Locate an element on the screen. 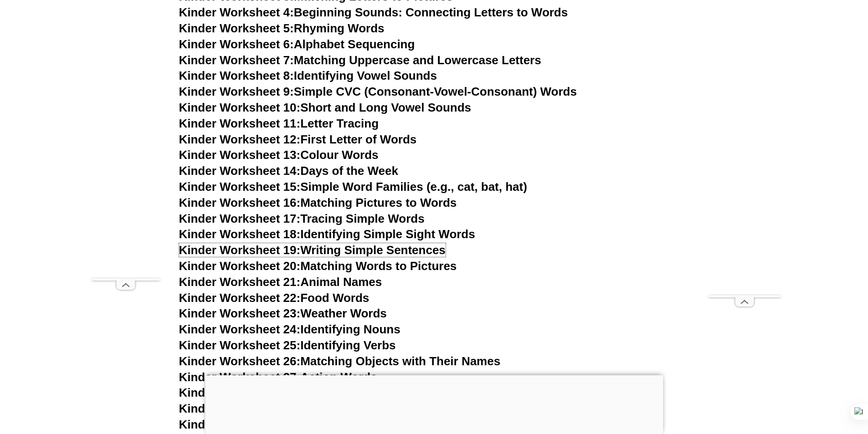 The height and width of the screenshot is (434, 868). a: Kinder Worksheet 30:Opposite Words is located at coordinates (285, 424).